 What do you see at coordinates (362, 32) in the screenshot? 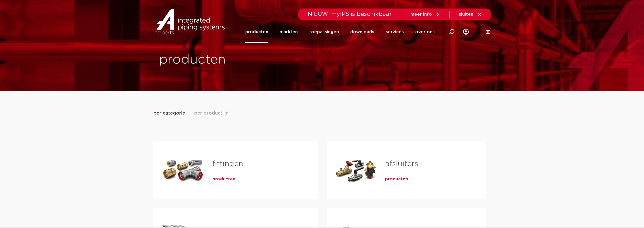
I see `a: downloads` at bounding box center [362, 32].